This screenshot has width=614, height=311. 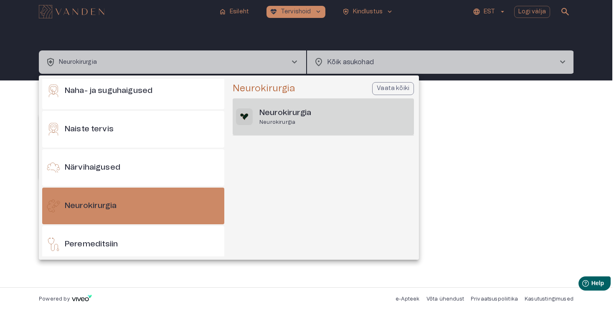 I want to click on p: Vaata kõiki, so click(x=393, y=89).